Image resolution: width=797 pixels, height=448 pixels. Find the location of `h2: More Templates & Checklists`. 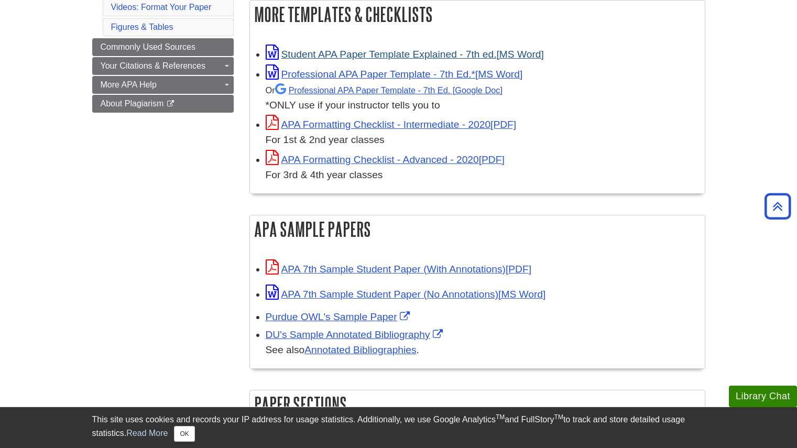

h2: More Templates & Checklists is located at coordinates (478, 14).